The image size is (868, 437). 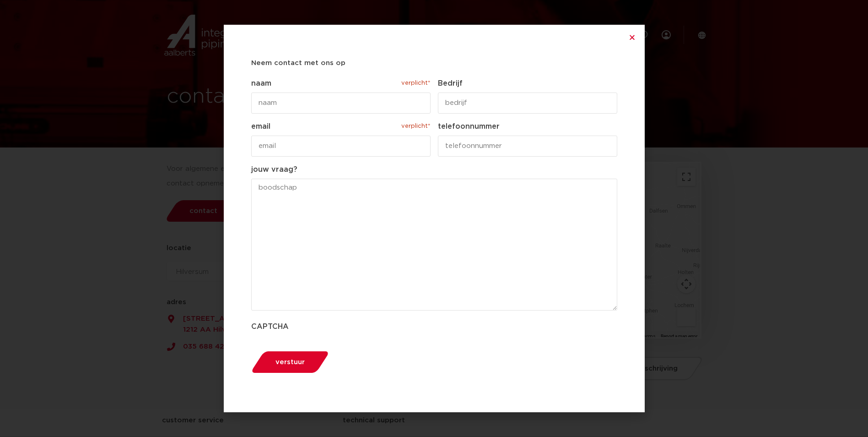 I want to click on input: telefoonnummer, so click(x=528, y=146).